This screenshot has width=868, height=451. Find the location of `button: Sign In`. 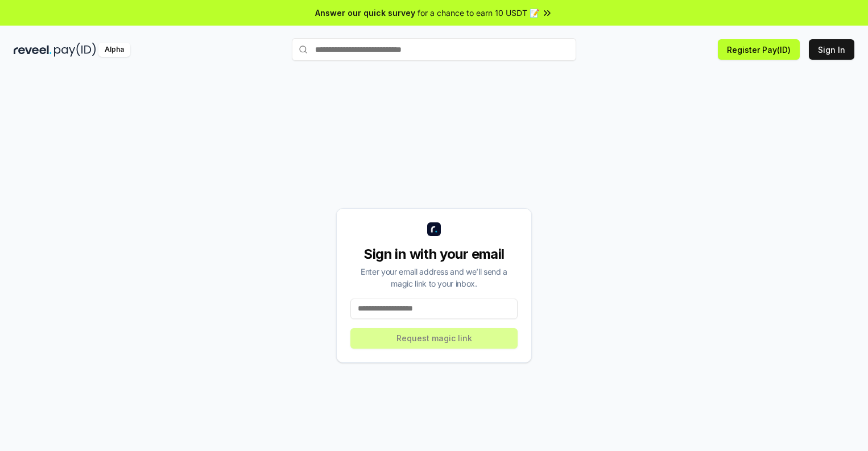

button: Sign In is located at coordinates (831, 50).